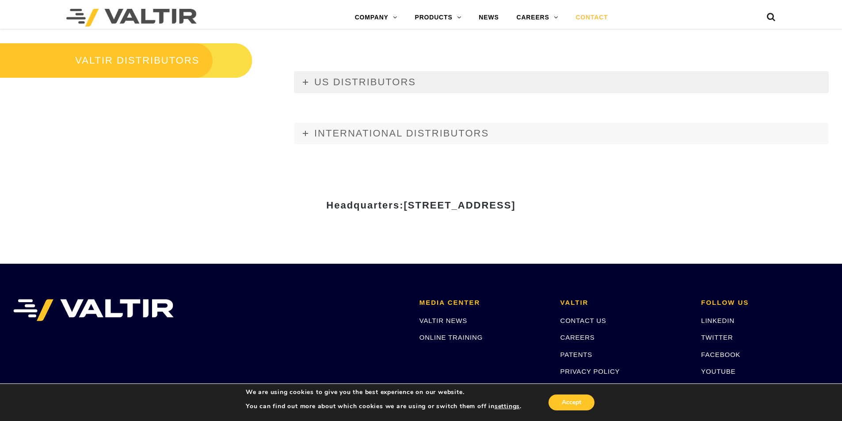 The width and height of the screenshot is (842, 421). Describe the element at coordinates (624, 303) in the screenshot. I see `h2: VALTIR` at that location.